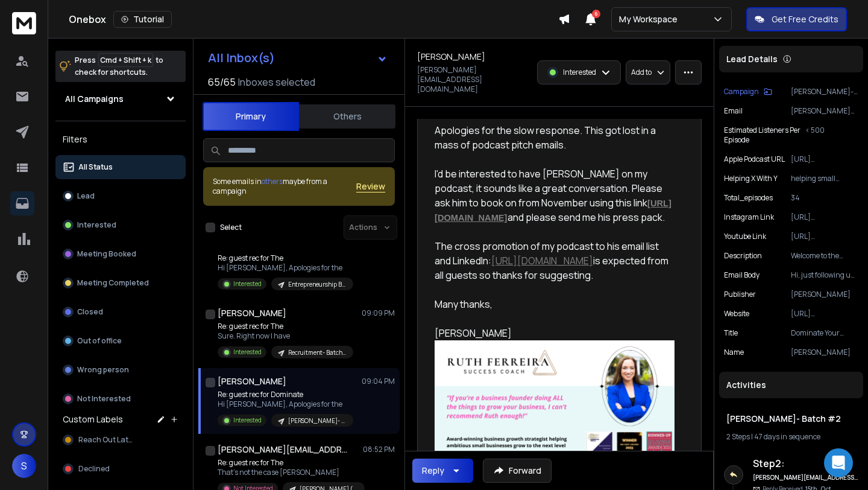 The width and height of the screenshot is (868, 490). I want to click on p: Get Free Credits, so click(805, 19).